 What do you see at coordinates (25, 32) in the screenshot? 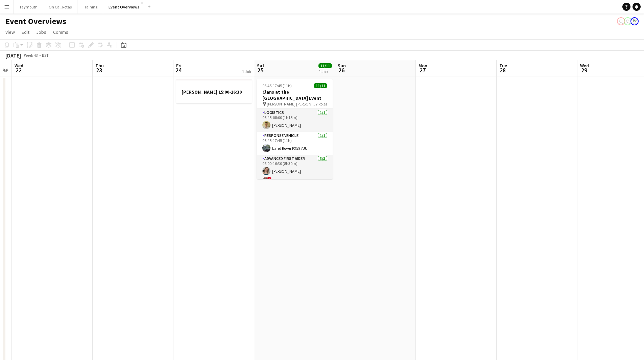
I see `a: Edit` at bounding box center [25, 32].